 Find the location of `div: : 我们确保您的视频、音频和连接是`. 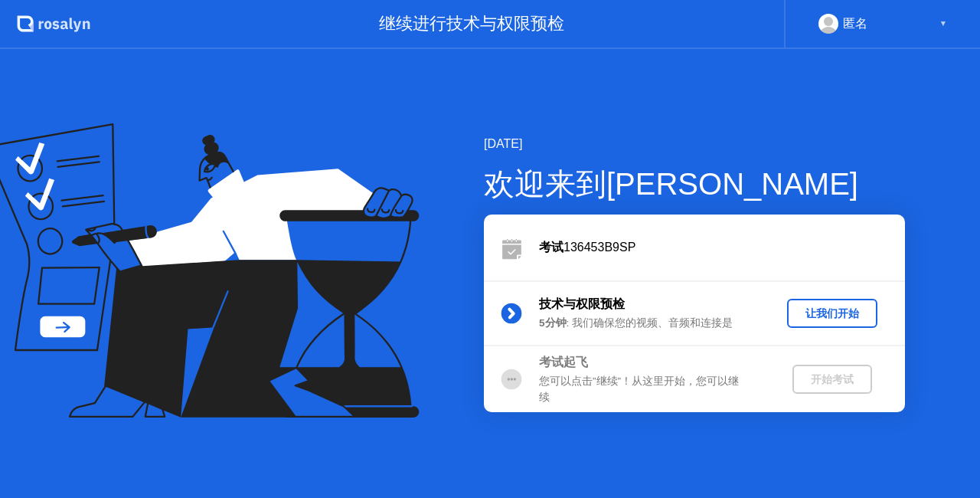

div: : 我们确保您的视频、音频和连接是 is located at coordinates (649, 323).